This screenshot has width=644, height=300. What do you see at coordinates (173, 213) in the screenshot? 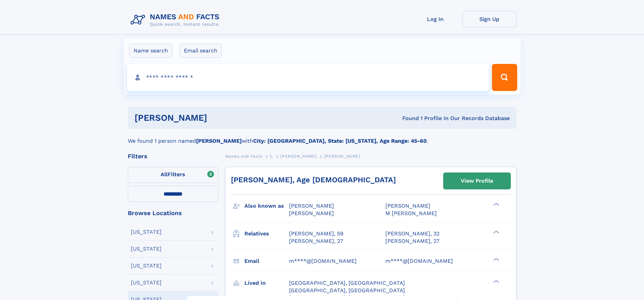
I see `div: Browse Locations` at bounding box center [173, 213].